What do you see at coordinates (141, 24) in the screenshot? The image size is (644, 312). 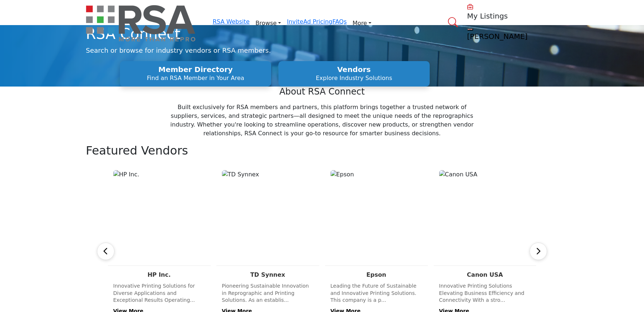 I see `img: Site Logo` at bounding box center [141, 24].